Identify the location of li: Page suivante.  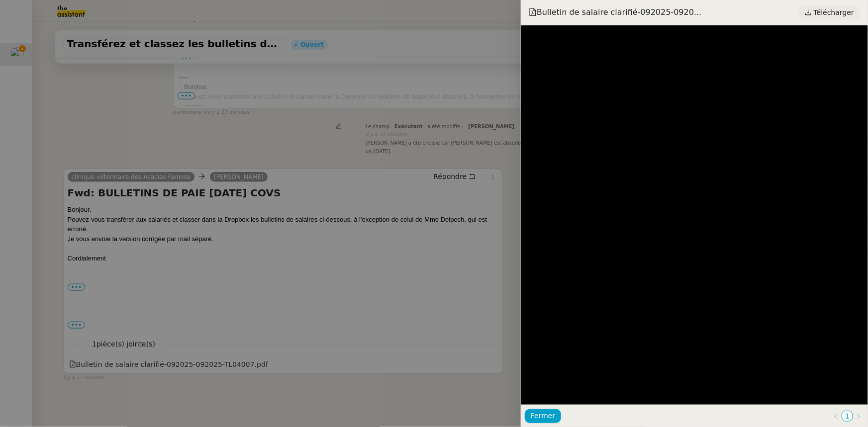
(859, 417).